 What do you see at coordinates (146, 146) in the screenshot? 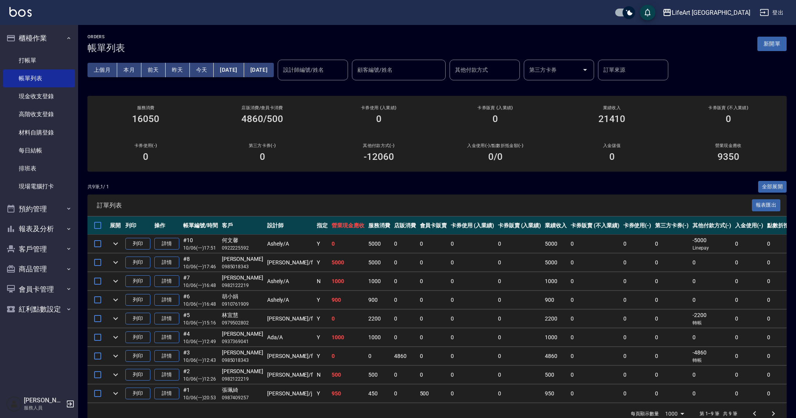
I see `h2: 卡券使用(-)` at bounding box center [146, 146].